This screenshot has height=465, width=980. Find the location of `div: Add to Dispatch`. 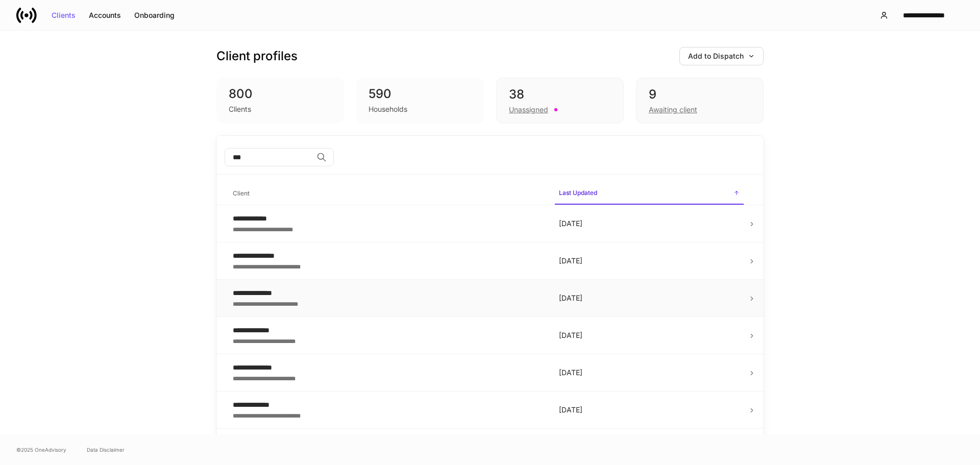

div: Add to Dispatch is located at coordinates (721, 56).